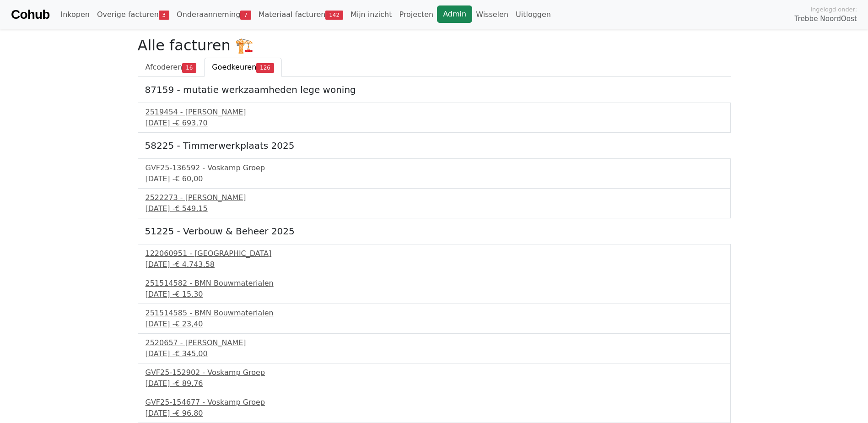 Image resolution: width=868 pixels, height=423 pixels. What do you see at coordinates (188, 294) in the screenshot?
I see `span: € 15,30` at bounding box center [188, 294].